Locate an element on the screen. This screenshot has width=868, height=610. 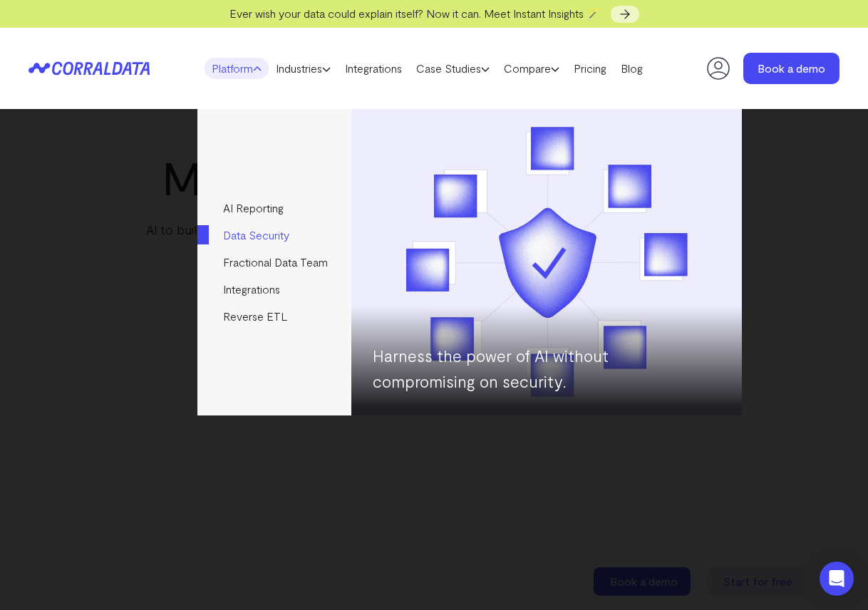
a: Fractional Data Team is located at coordinates (274, 262).